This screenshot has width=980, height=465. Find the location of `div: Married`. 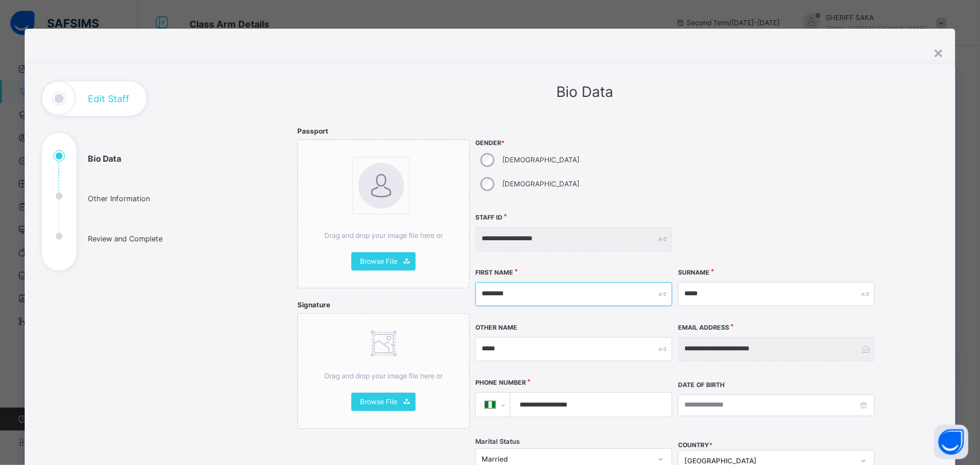

div: Married is located at coordinates (566, 459).